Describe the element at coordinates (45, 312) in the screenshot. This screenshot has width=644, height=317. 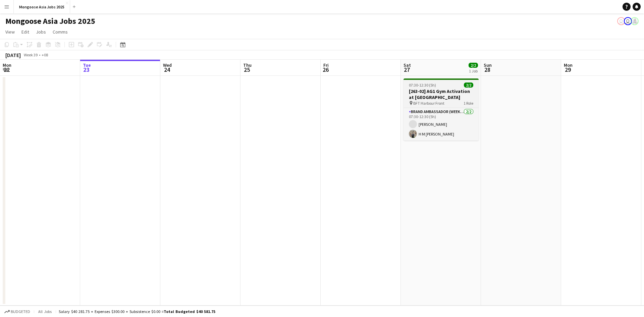
I see `span: All jobs` at that location.